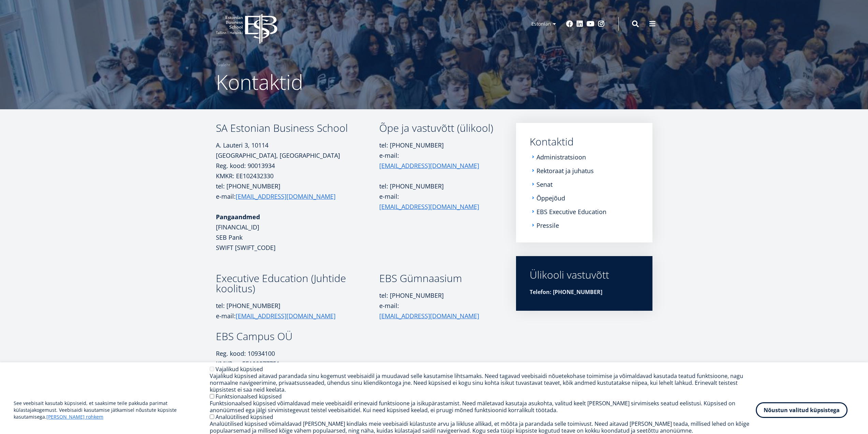  I want to click on h3: EBS Gümnaasium, so click(437, 279).